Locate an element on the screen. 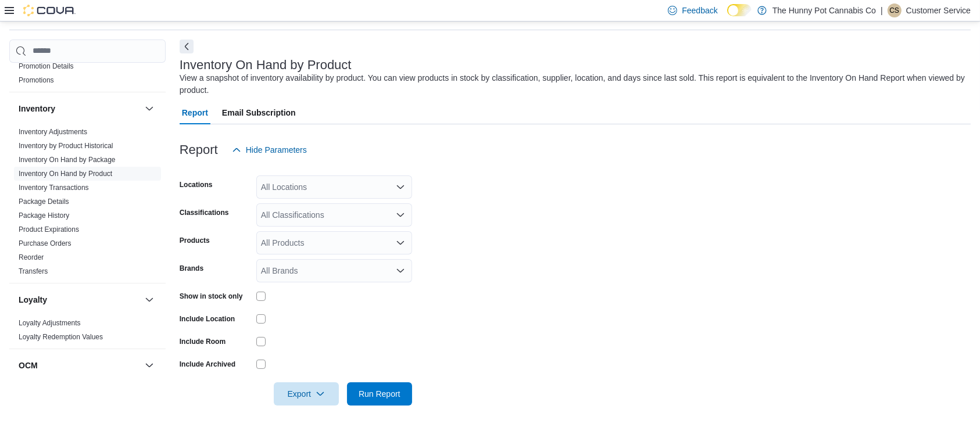 The width and height of the screenshot is (980, 427). button: Hide Parameters is located at coordinates (269, 150).